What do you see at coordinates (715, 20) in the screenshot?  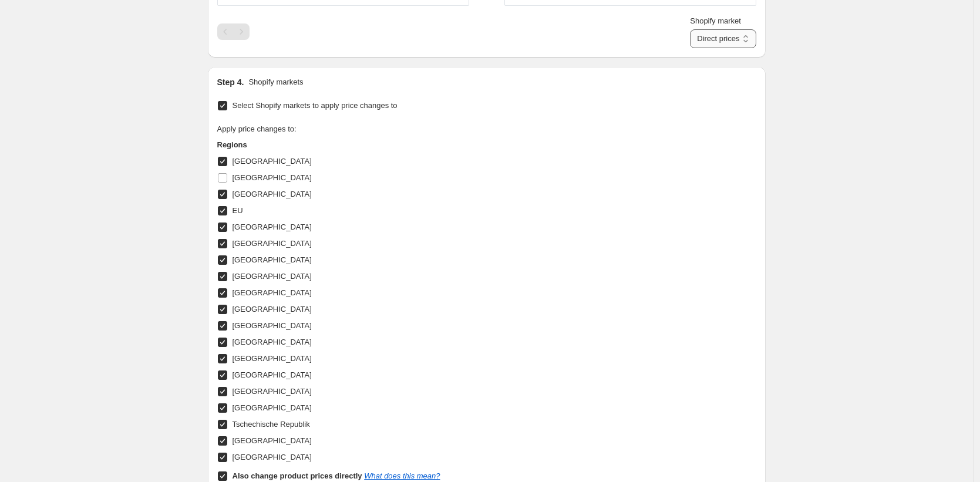 I see `span: Shopify market` at bounding box center [715, 20].